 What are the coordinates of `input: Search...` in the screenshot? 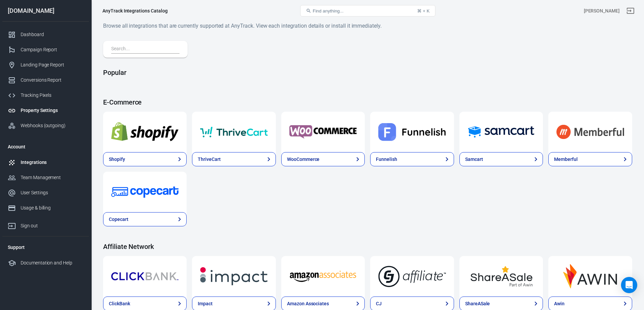 It's located at (144, 49).